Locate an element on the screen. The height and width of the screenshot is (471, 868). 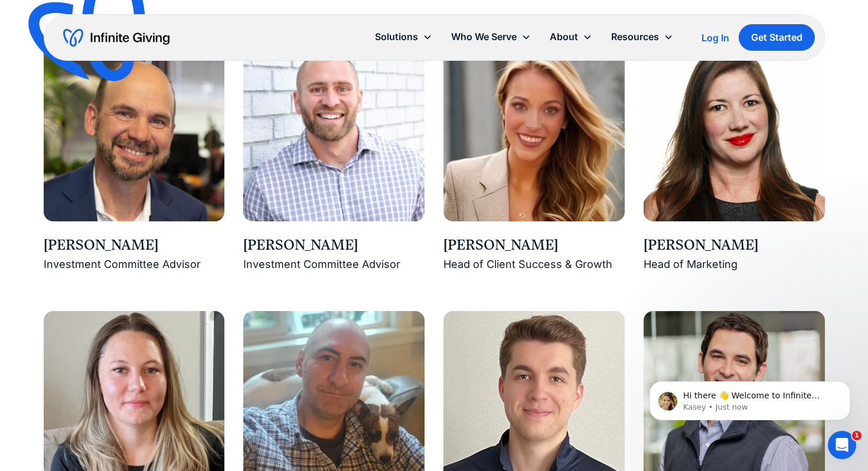
img: Profile image for Kasey is located at coordinates (36, 45).